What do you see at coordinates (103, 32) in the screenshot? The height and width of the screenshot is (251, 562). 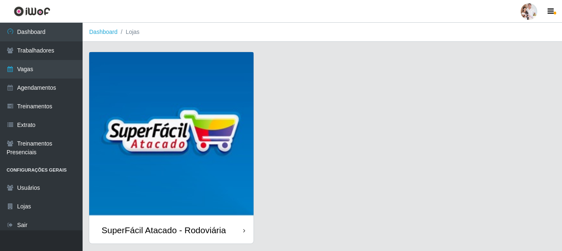 I see `a: Dashboard` at bounding box center [103, 32].